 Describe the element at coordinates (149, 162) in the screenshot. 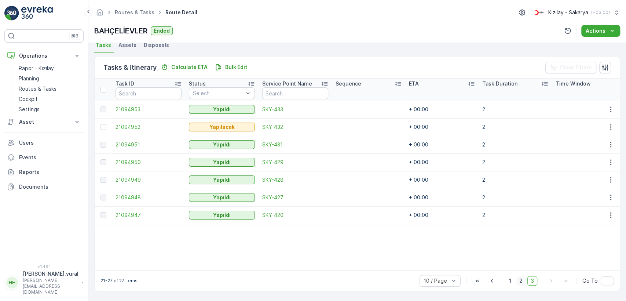

I see `a: 21094950` at that location.